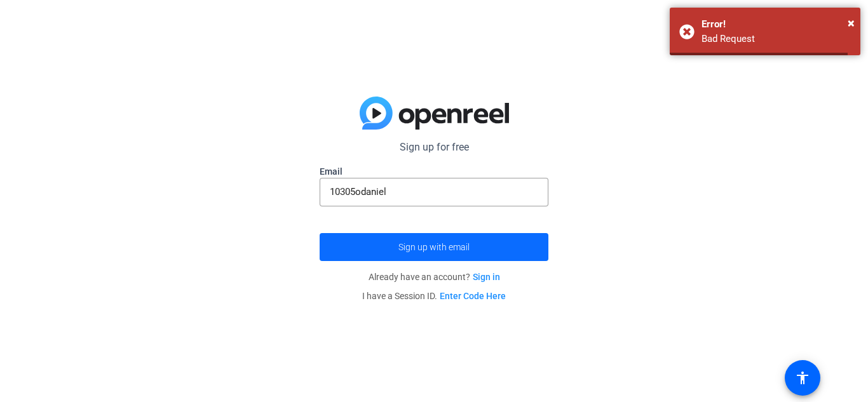 This screenshot has width=868, height=402. What do you see at coordinates (473, 296) in the screenshot?
I see `a: Enter Code Here` at bounding box center [473, 296].